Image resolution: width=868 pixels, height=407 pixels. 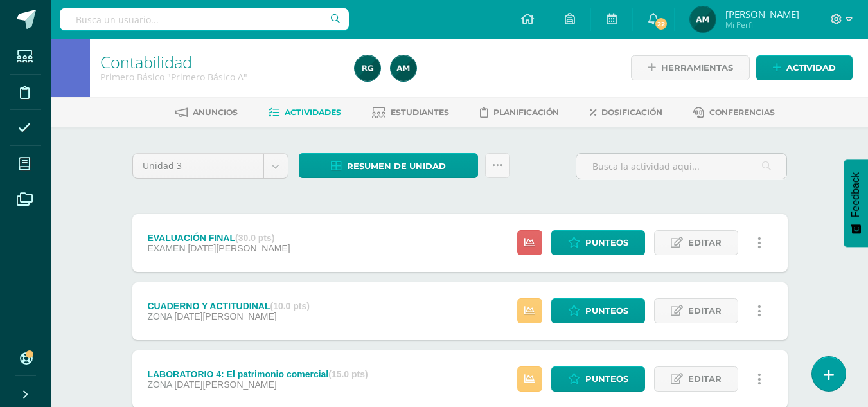 What do you see at coordinates (198, 166) in the screenshot?
I see `span: Unidad 3` at bounding box center [198, 166].